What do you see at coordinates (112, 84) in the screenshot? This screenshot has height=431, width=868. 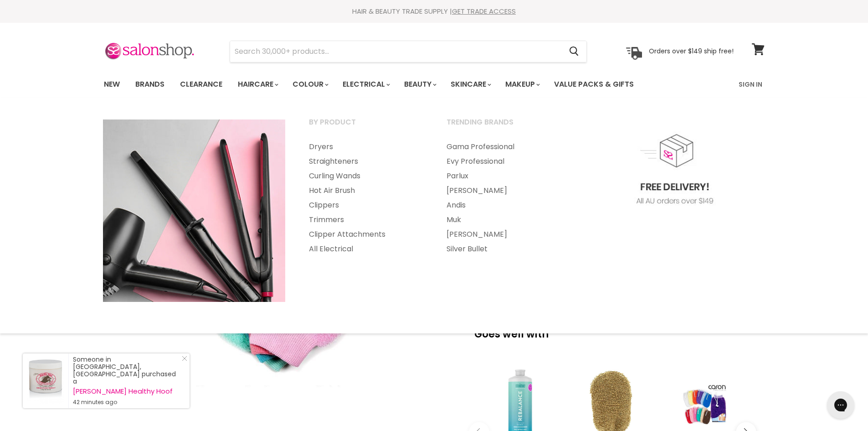 I see `a: New` at bounding box center [112, 84].